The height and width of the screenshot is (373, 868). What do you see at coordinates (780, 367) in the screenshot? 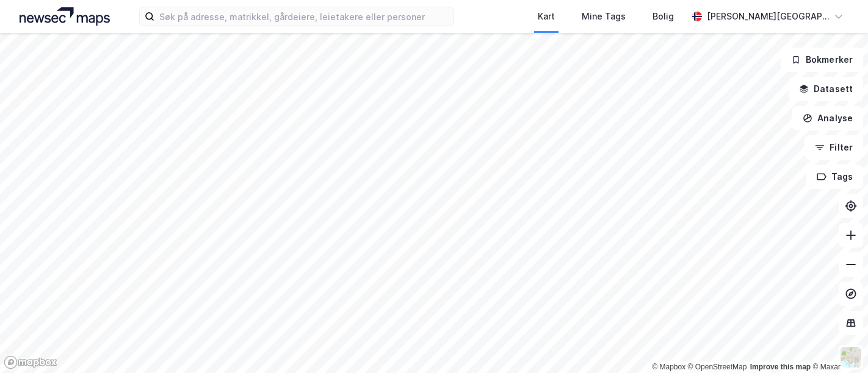
I see `a: Improve this map` at bounding box center [780, 367].